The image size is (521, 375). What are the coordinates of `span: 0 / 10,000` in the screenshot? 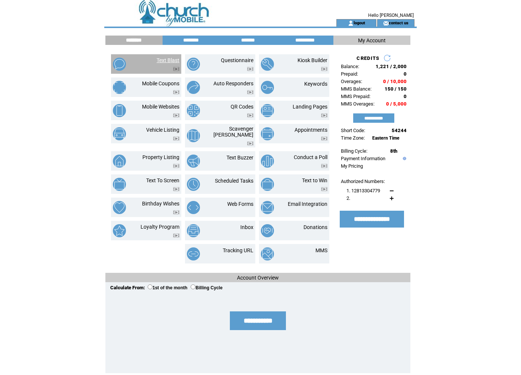 It's located at (395, 81).